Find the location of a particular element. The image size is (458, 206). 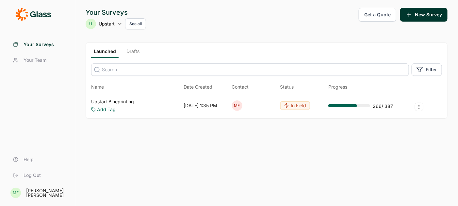

span: Upstart is located at coordinates (106, 24).